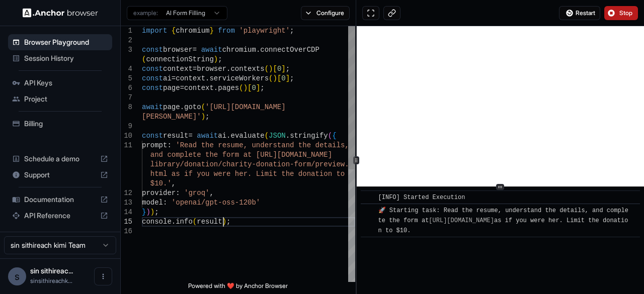 This screenshot has height=294, width=644. I want to click on span: Restart, so click(585, 13).